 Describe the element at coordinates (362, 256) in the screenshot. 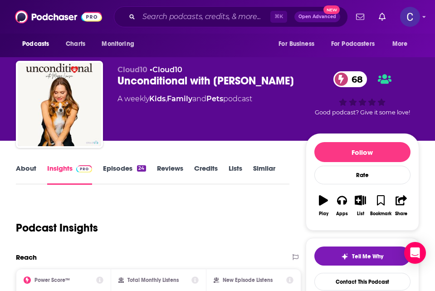

I see `button: tell me why sparkleTell Me Why` at that location.